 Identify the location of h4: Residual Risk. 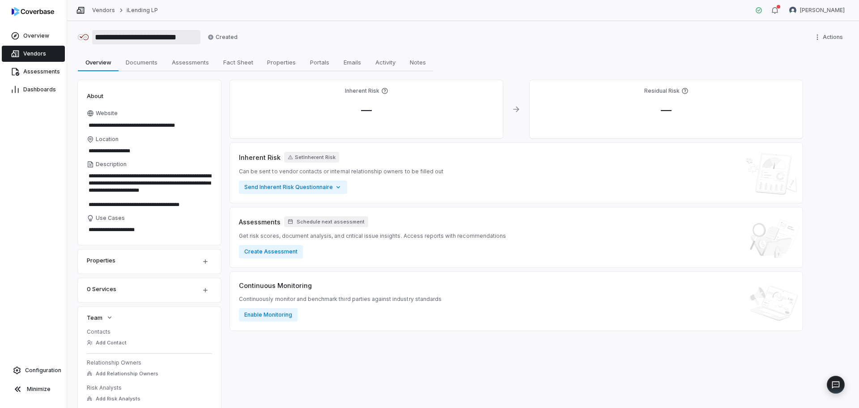
(662, 91).